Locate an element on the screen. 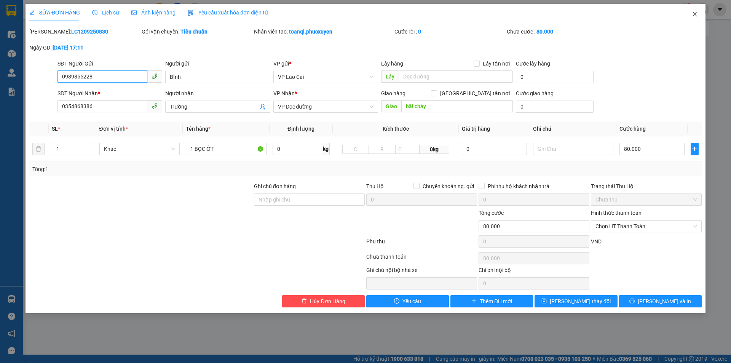 The image size is (731, 363). div: SĐT Người Nhận is located at coordinates (110, 93).